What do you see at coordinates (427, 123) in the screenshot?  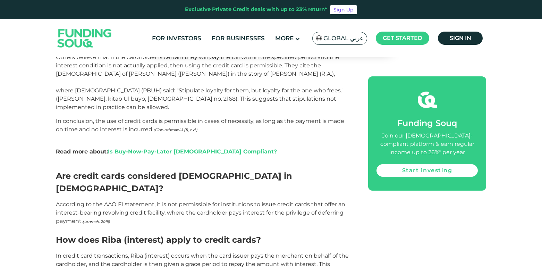 I see `span: Funding Souq` at bounding box center [427, 123].